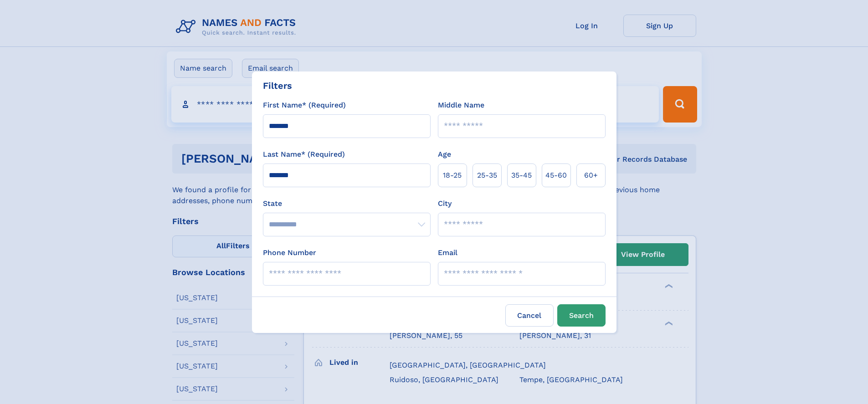 This screenshot has width=868, height=404. I want to click on span: 18‑25, so click(452, 175).